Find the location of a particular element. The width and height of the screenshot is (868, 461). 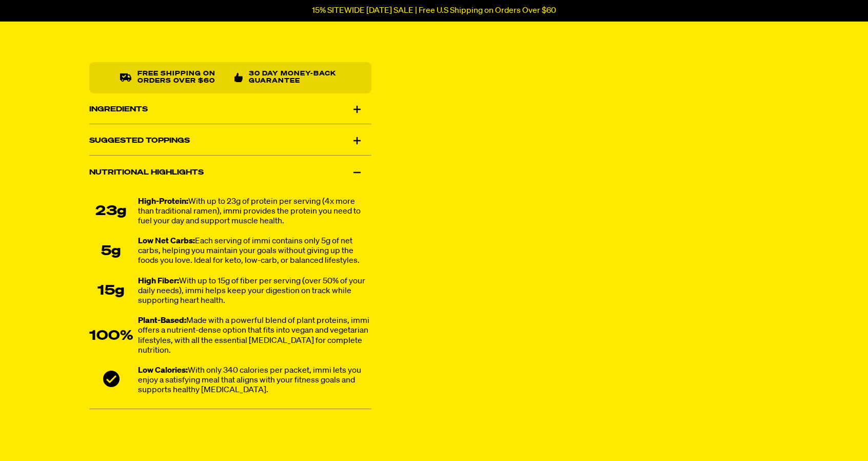

div: Nutritional Highlights is located at coordinates (230, 172).